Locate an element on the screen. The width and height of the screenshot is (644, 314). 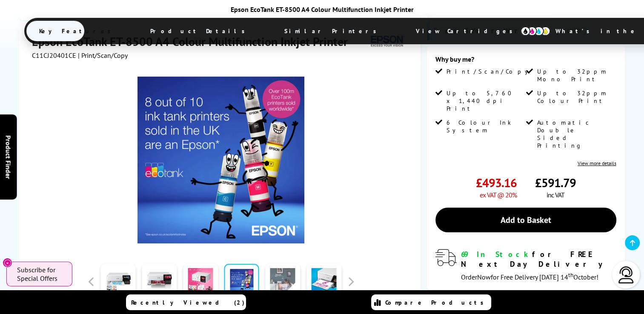
span: Print/Scan/Copy is located at coordinates (491, 72).